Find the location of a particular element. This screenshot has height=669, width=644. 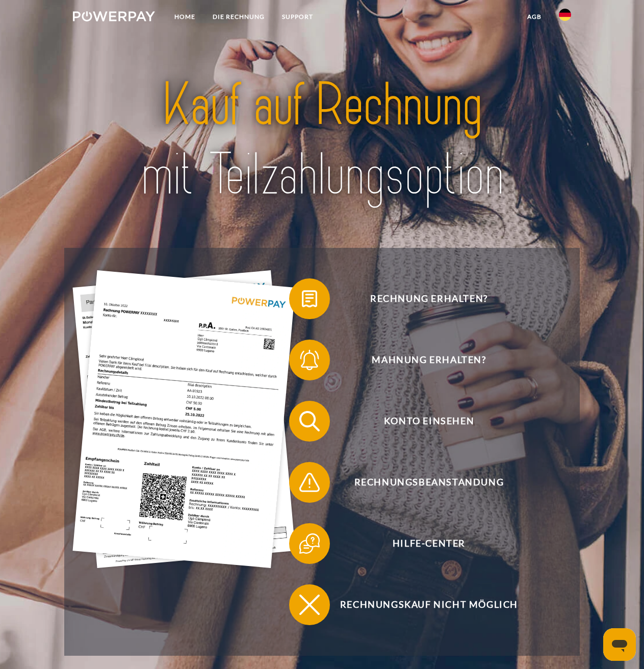

button: Rechnung erhalten? is located at coordinates (422, 298).